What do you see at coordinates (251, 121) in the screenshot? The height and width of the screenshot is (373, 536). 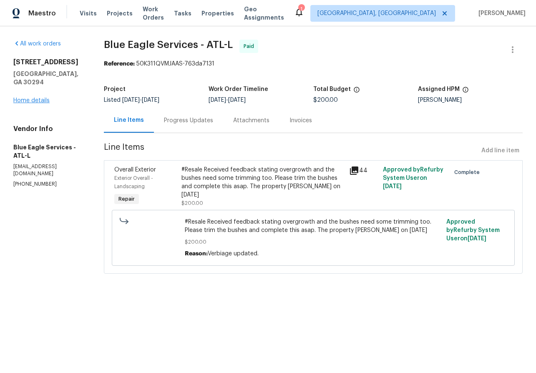 I see `div: Attachments` at bounding box center [251, 121].